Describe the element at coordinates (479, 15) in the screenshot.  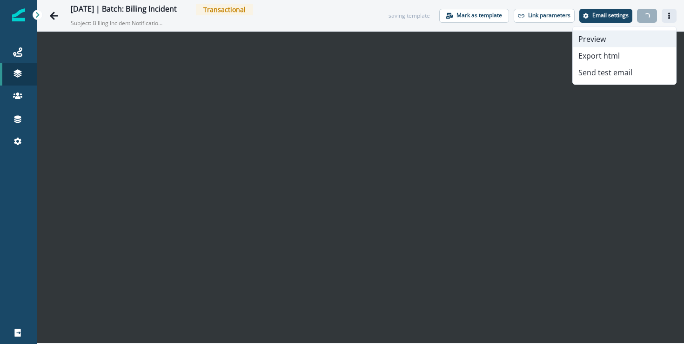
I see `p: Mark as template` at that location.